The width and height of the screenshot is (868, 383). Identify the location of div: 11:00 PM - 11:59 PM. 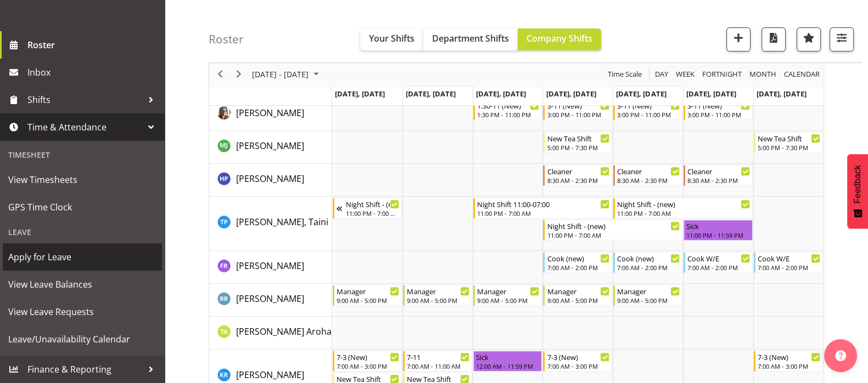
(718, 235).